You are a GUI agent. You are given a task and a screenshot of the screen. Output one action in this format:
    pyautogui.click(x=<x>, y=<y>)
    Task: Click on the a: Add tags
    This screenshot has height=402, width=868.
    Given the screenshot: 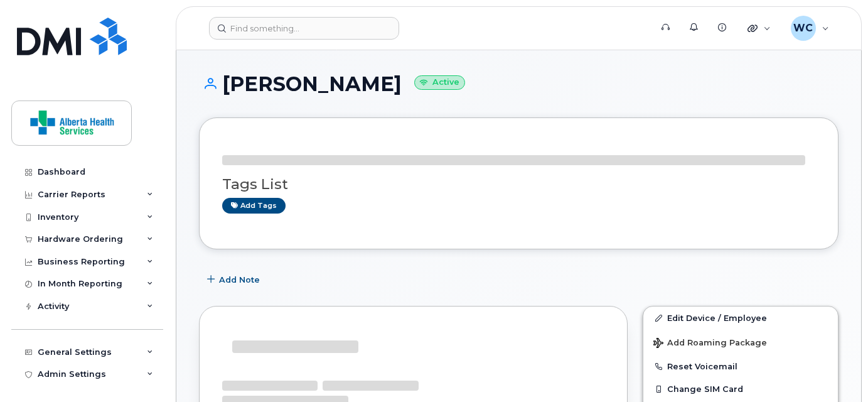 What is the action you would take?
    pyautogui.click(x=253, y=205)
    